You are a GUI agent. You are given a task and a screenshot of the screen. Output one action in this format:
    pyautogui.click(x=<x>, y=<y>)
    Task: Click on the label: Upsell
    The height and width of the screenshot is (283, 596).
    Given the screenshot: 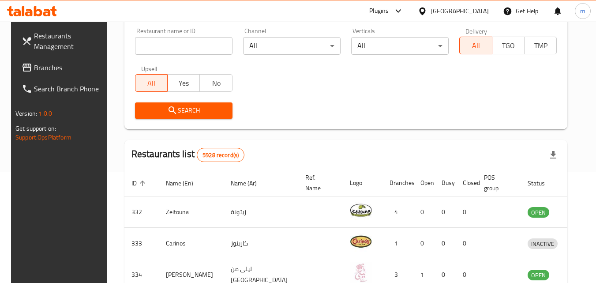 What is the action you would take?
    pyautogui.click(x=149, y=68)
    